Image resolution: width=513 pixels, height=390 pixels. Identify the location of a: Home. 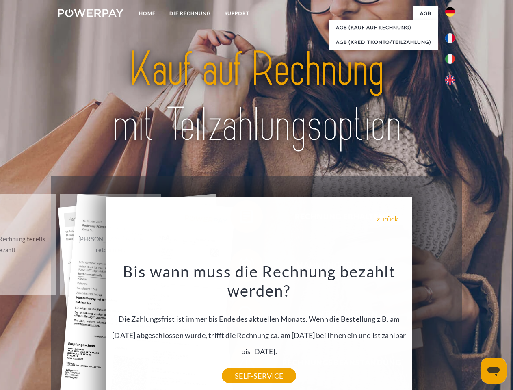
(147, 13).